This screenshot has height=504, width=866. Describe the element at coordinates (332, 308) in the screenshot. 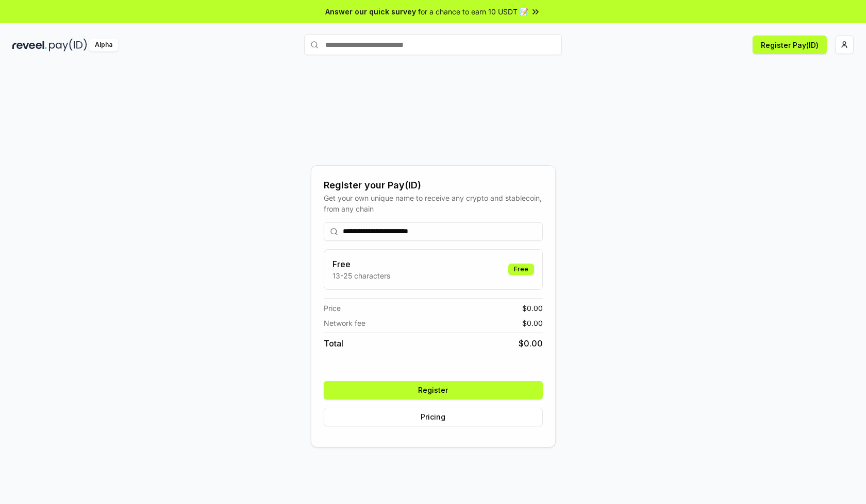

I see `span: Price` at that location.